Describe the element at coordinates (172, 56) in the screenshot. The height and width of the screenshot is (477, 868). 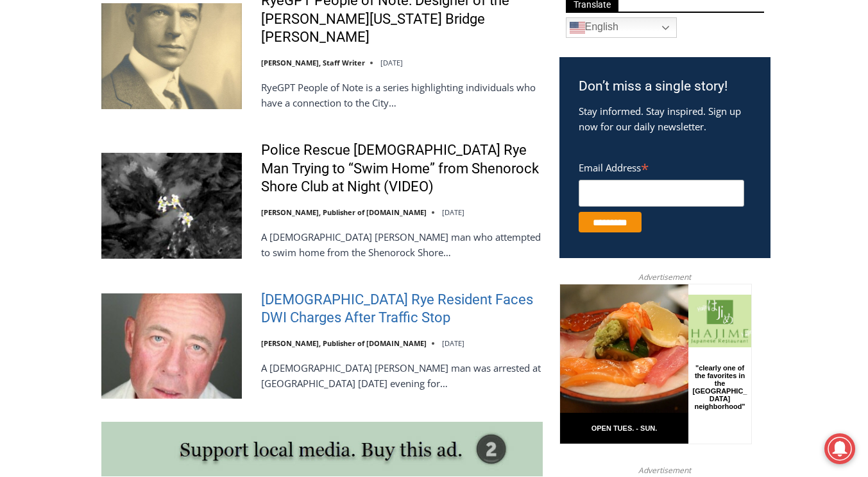
I see `img: RyeGPT People of Note: Designer of the George Washington Bridge Othmar Ammann` at that location.